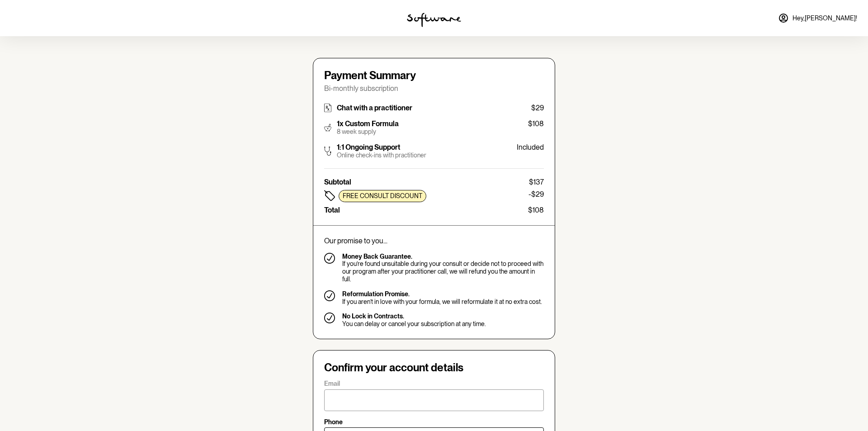 The width and height of the screenshot is (868, 431). What do you see at coordinates (328, 128) in the screenshot?
I see `img: pestle.f16909dd4225f63b0d6ee9b76b35a287.svg` at bounding box center [328, 128].